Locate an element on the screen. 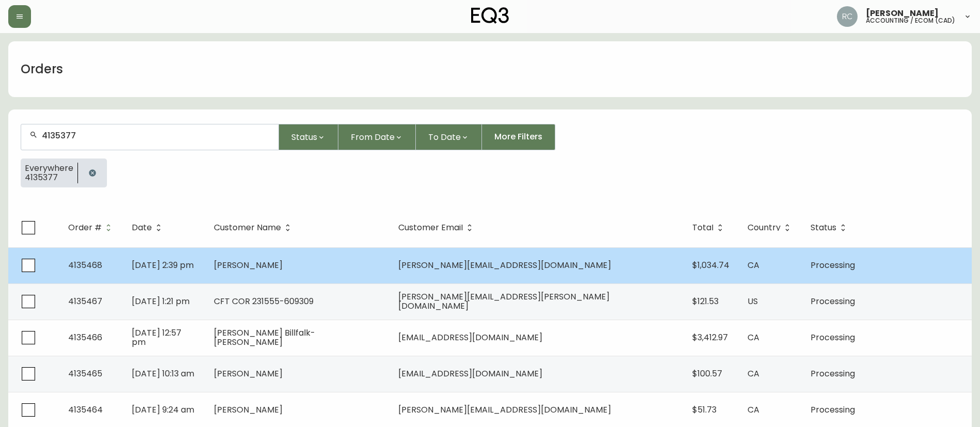 The width and height of the screenshot is (980, 427). span: 4135468 is located at coordinates (85, 265).